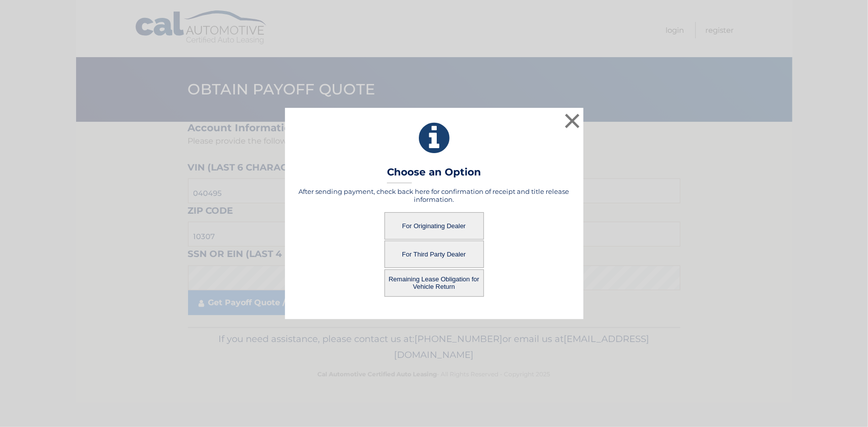 This screenshot has width=868, height=427. What do you see at coordinates (434, 226) in the screenshot?
I see `button: For Originating Dealer` at bounding box center [434, 226].